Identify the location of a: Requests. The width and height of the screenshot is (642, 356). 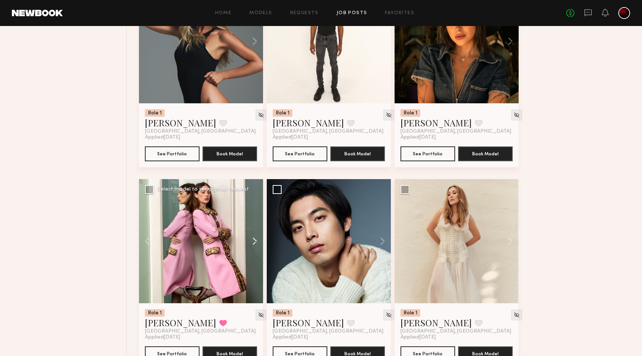
(304, 13).